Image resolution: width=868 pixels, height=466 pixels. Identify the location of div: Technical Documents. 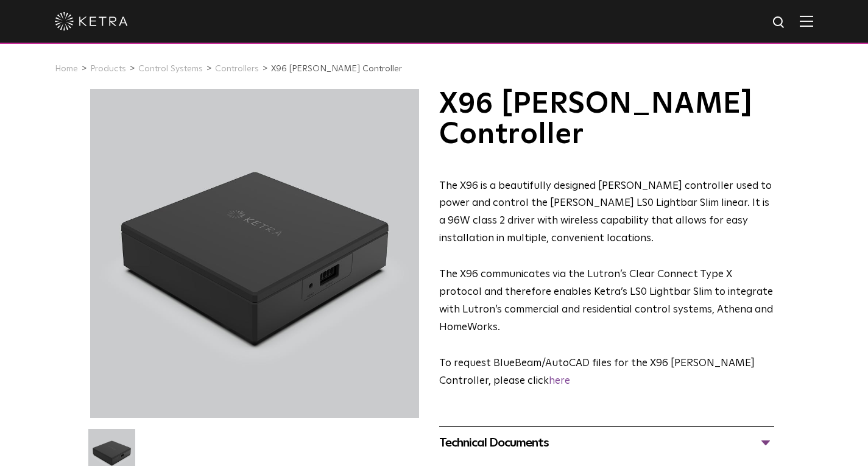
(607, 443).